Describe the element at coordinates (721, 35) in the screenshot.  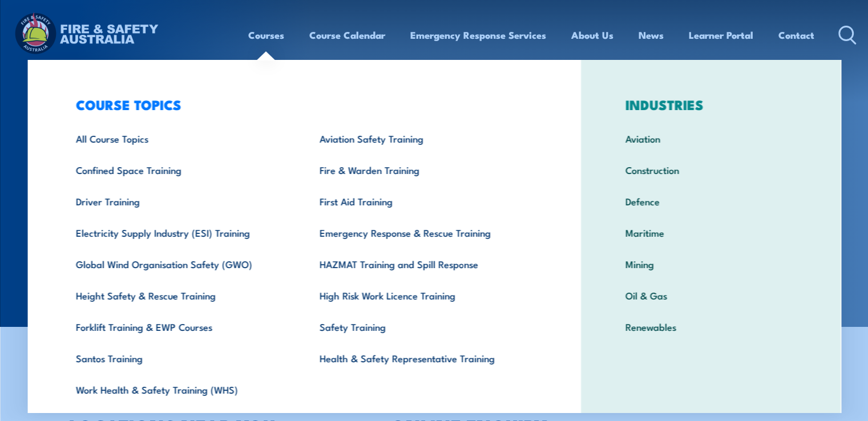
I see `a: Learner Portal` at that location.